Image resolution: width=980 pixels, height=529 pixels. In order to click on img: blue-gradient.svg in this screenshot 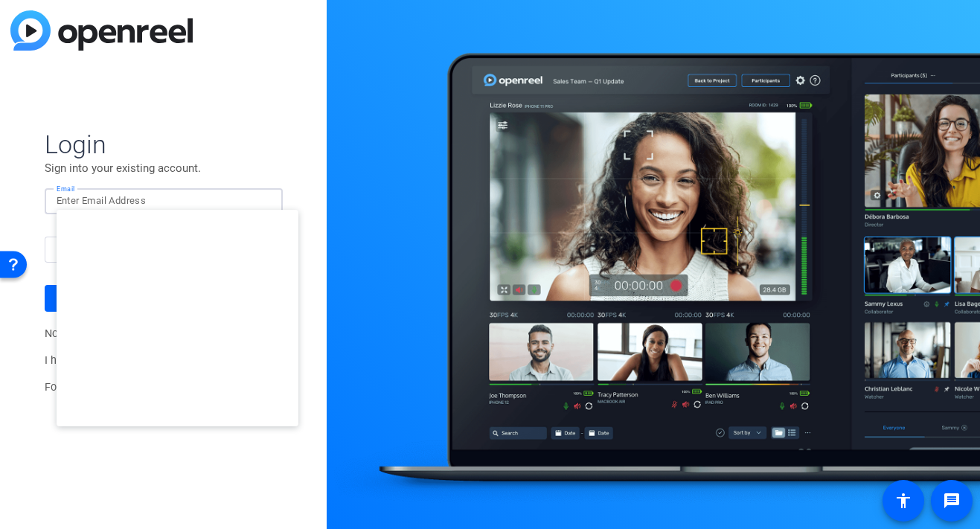, I will do `click(101, 30)`.